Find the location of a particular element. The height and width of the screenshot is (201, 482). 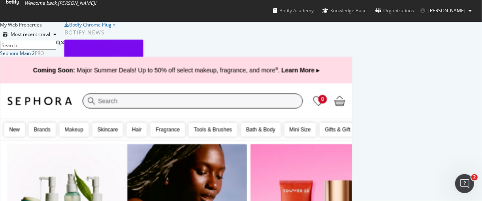

div: Knowledge Base is located at coordinates (344, 11).